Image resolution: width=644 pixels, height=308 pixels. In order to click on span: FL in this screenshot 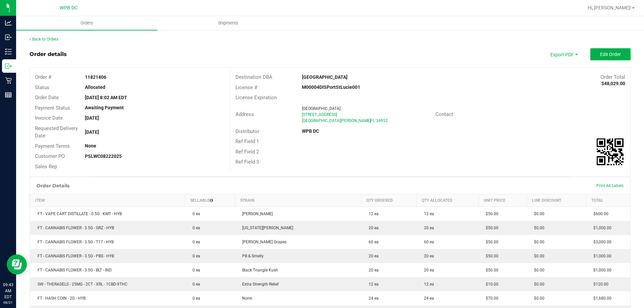, I will do `click(372, 120)`.